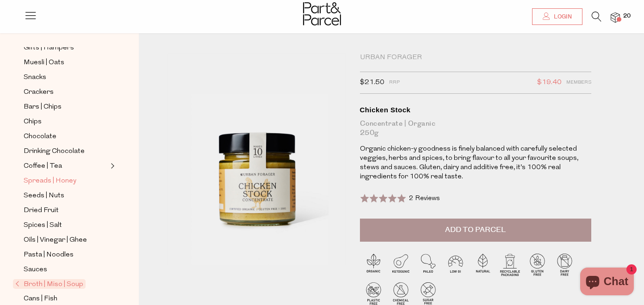  What do you see at coordinates (627, 16) in the screenshot?
I see `span: 20` at bounding box center [627, 16].